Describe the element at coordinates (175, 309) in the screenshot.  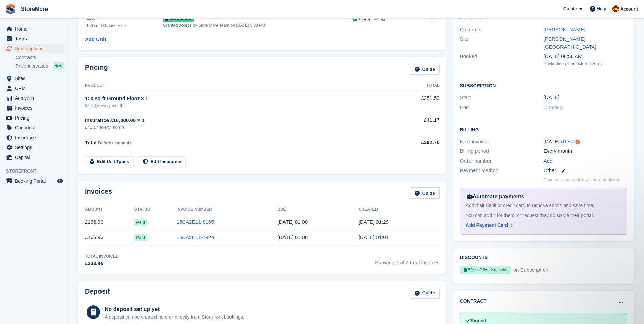
I see `div: No deposit set up yet` at that location.